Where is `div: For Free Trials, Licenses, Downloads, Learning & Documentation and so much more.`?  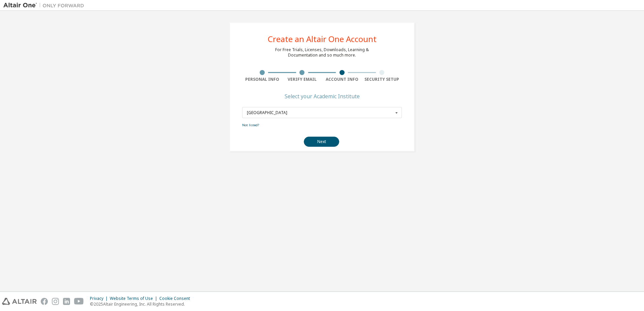 div: For Free Trials, Licenses, Downloads, Learning & Documentation and so much more. is located at coordinates (322, 52).